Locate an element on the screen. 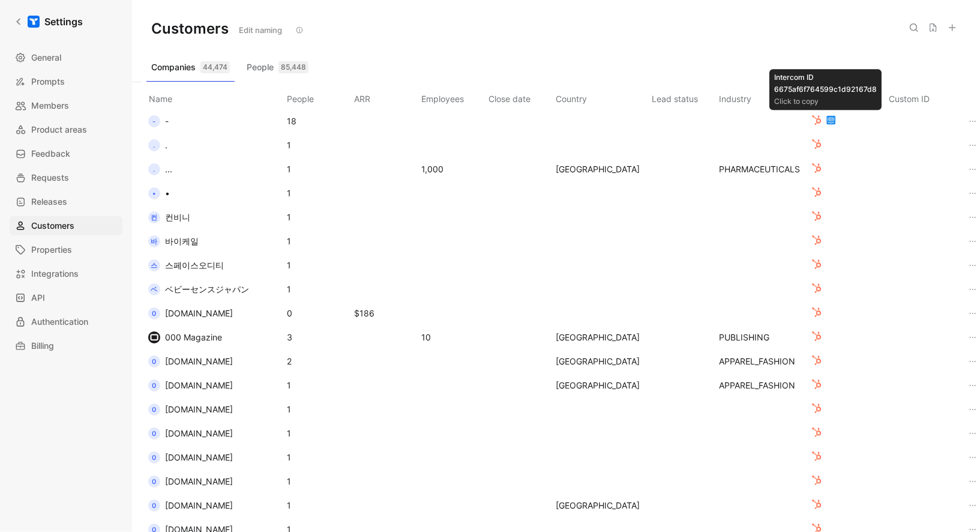 The image size is (980, 532). td: PUBLISHING is located at coordinates (763, 337).